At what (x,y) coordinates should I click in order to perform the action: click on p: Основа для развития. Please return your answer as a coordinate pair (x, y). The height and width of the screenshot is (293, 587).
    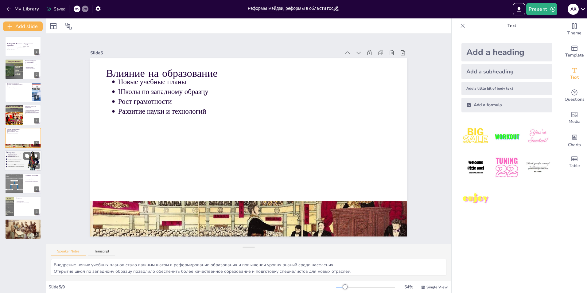
    Looking at the image, I should click on (28, 200).